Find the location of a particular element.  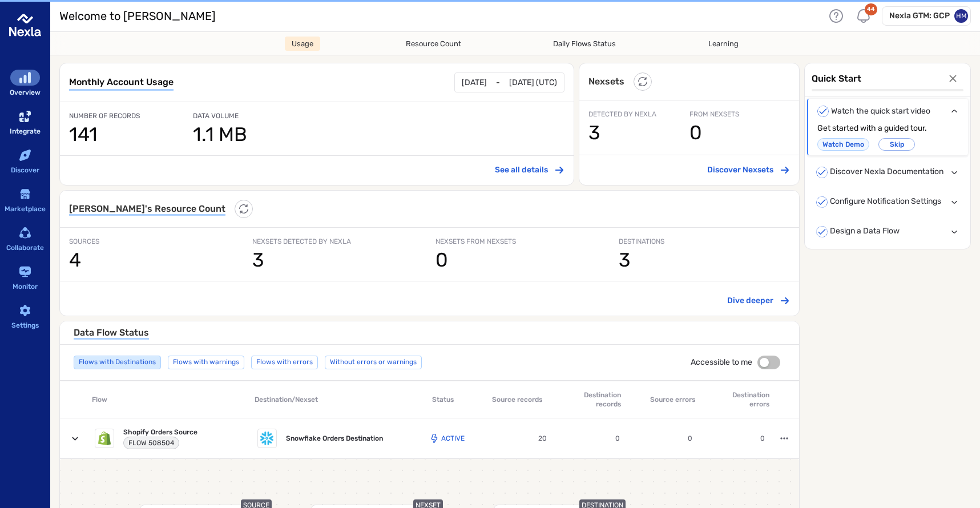

div: Help is located at coordinates (836, 16).